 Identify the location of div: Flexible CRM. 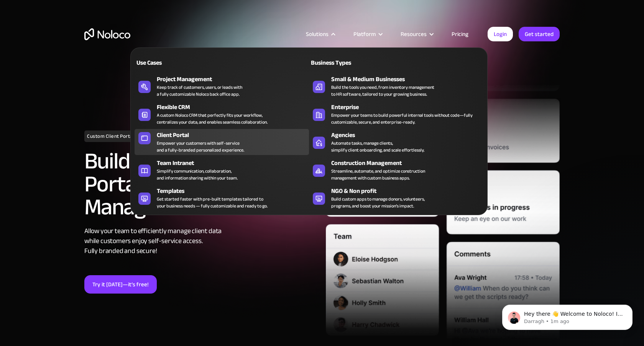
(235, 107).